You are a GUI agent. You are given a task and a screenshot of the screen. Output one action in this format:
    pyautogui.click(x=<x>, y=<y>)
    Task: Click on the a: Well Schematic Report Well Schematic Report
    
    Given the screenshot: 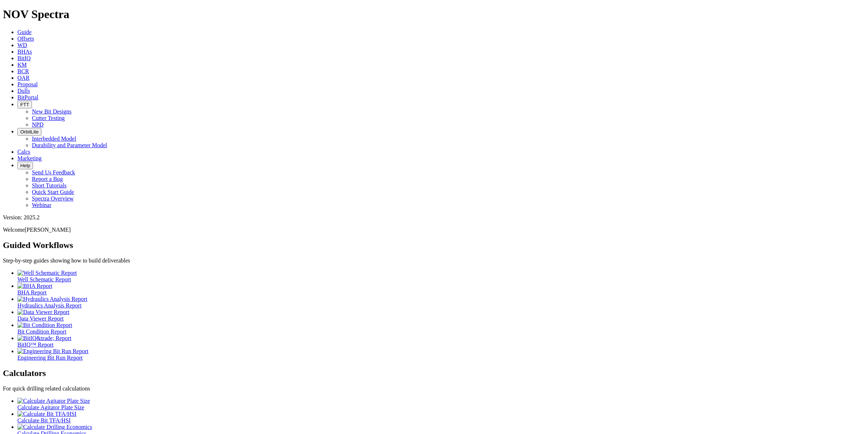 What is the action you would take?
    pyautogui.click(x=429, y=276)
    